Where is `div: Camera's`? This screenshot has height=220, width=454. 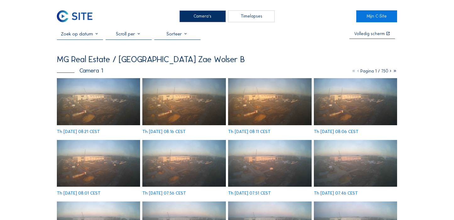 div: Camera's is located at coordinates (202, 16).